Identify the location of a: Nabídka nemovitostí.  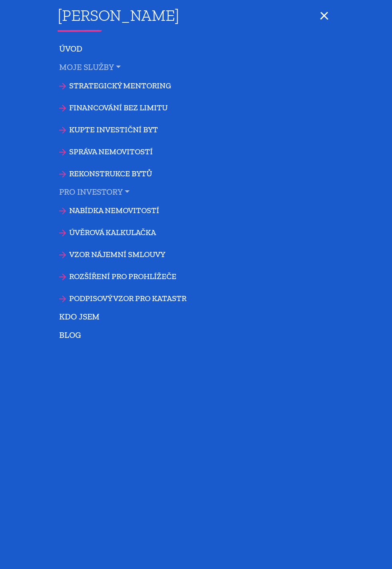
(196, 210).